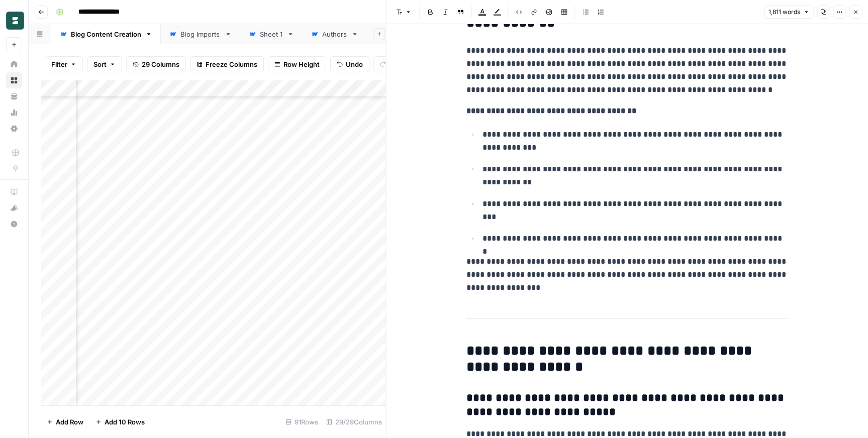 Image resolution: width=868 pixels, height=438 pixels. Describe the element at coordinates (15, 21) in the screenshot. I see `img: Borderless Logo` at that location.